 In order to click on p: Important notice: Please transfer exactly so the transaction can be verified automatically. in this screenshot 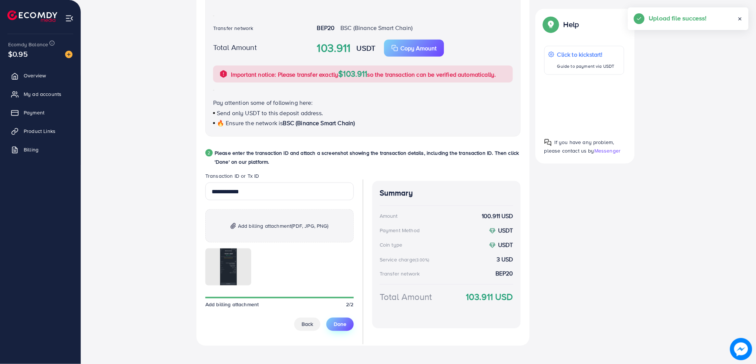, I will do `click(363, 74)`.